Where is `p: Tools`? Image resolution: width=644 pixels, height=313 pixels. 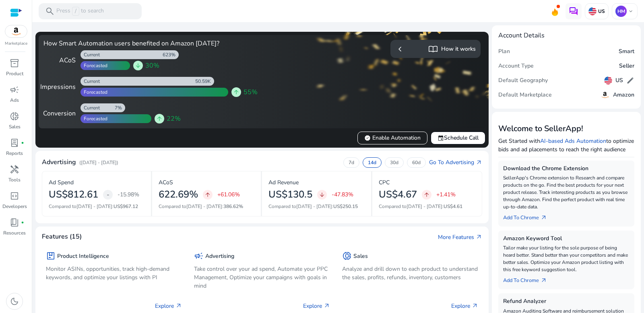
p: Tools is located at coordinates (14, 180).